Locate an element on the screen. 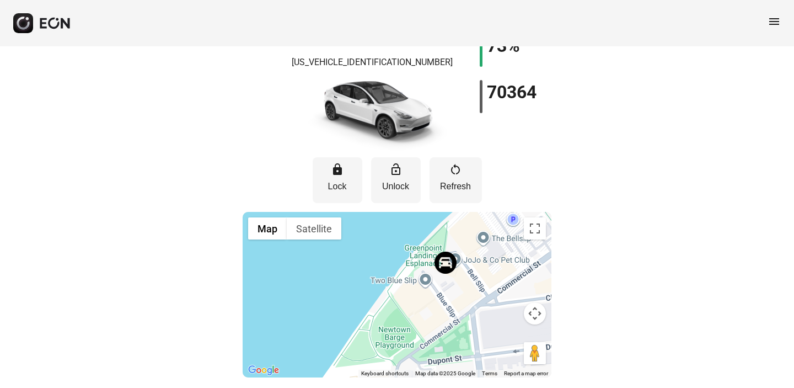 This screenshot has height=388, width=794. h1: 73% is located at coordinates (503, 46).